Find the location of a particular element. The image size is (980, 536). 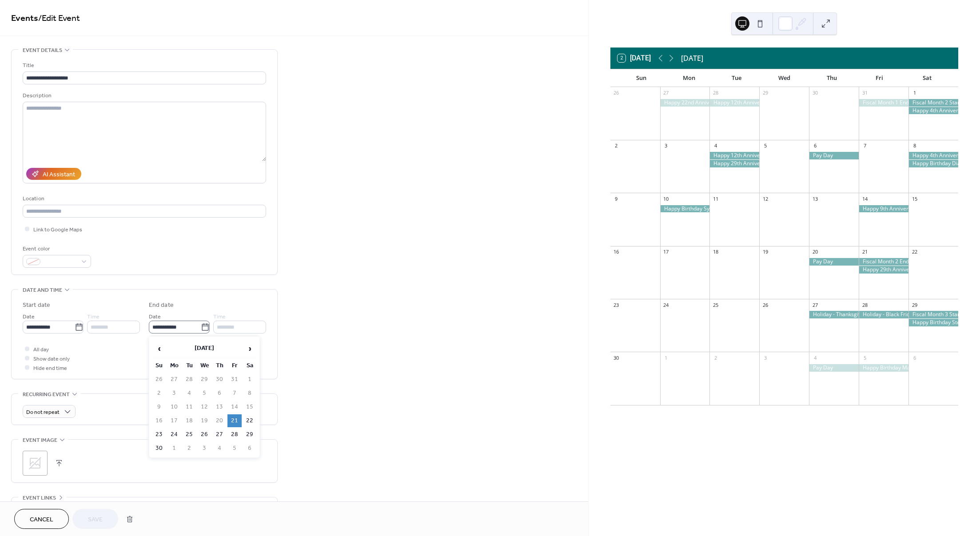

div: Fiscal Month 2 Ends is located at coordinates (883, 261).